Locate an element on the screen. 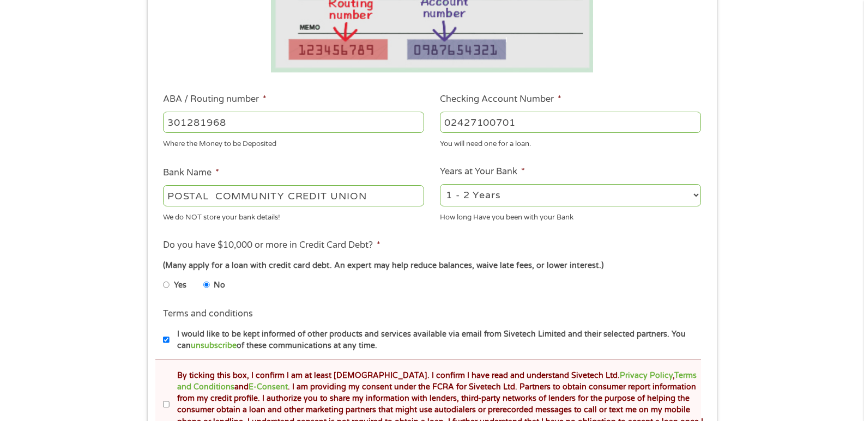  input: 345634636 is located at coordinates (570, 122).